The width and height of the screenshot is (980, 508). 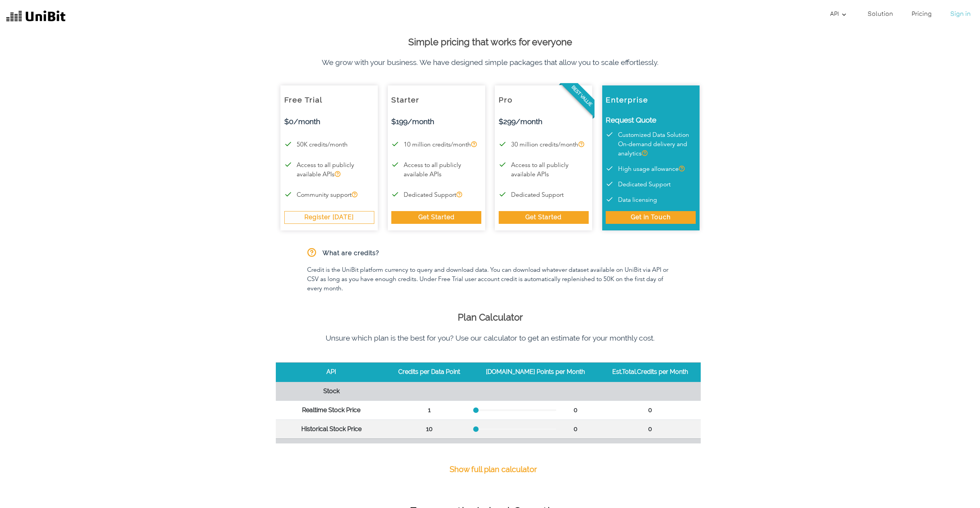 I want to click on a: Pricing, so click(x=921, y=13).